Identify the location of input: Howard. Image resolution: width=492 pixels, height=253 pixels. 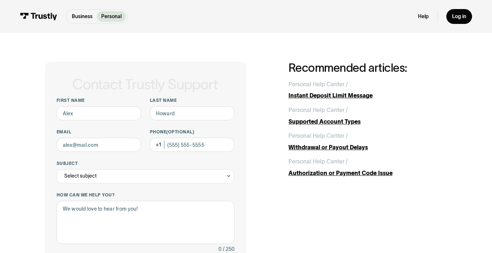
(192, 113).